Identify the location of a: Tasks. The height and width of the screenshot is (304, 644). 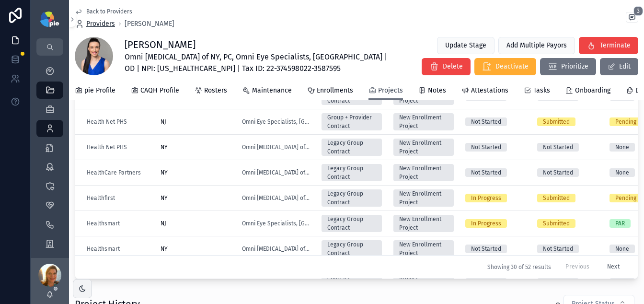
(537, 92).